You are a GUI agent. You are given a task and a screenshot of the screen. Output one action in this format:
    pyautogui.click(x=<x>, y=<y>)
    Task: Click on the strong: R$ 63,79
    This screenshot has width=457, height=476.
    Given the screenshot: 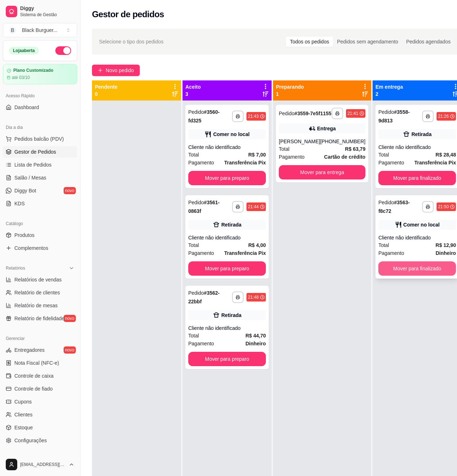 What is the action you would take?
    pyautogui.click(x=355, y=149)
    